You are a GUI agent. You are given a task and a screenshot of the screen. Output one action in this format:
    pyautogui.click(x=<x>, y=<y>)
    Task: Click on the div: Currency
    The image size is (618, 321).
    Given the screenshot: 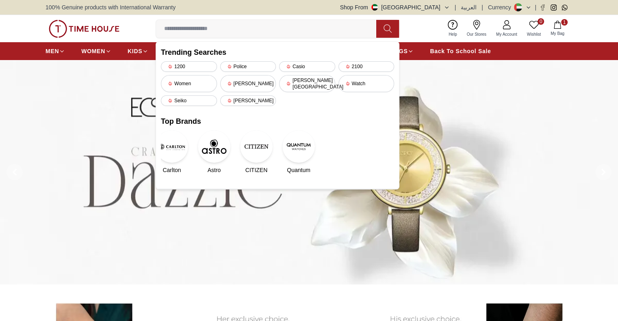 What is the action you would take?
    pyautogui.click(x=501, y=7)
    